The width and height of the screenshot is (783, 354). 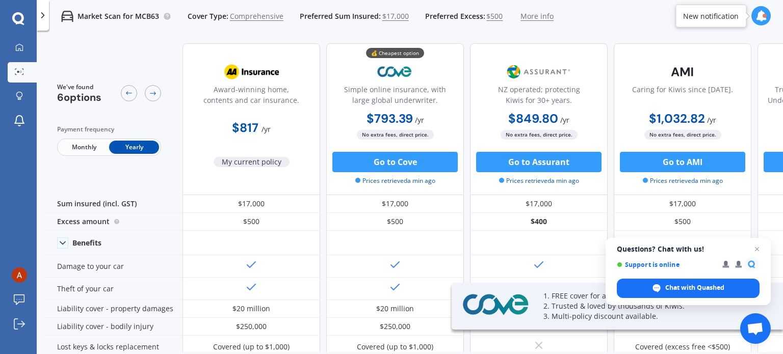 I want to click on div: $400, so click(x=539, y=222).